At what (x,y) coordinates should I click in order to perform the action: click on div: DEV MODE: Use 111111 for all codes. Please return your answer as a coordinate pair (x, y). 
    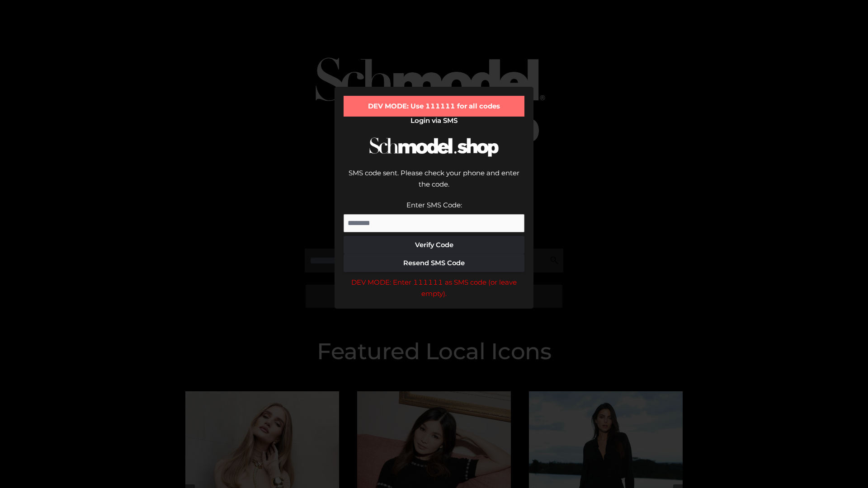
    Looking at the image, I should click on (434, 106).